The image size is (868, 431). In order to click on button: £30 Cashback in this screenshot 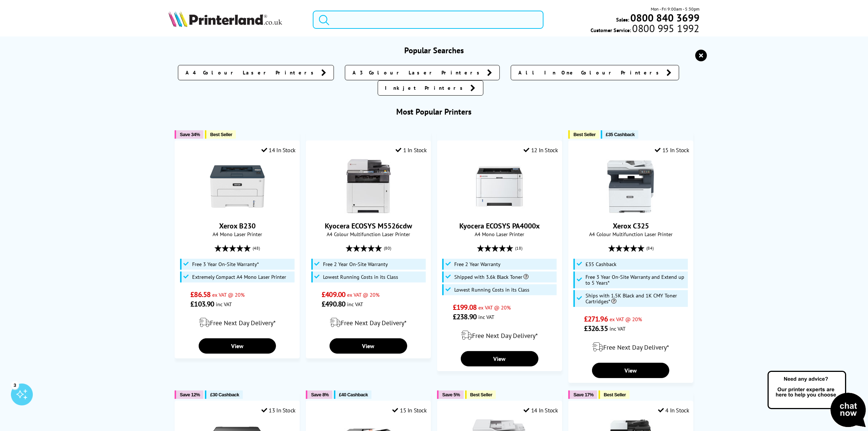, I will do `click(224, 395)`.